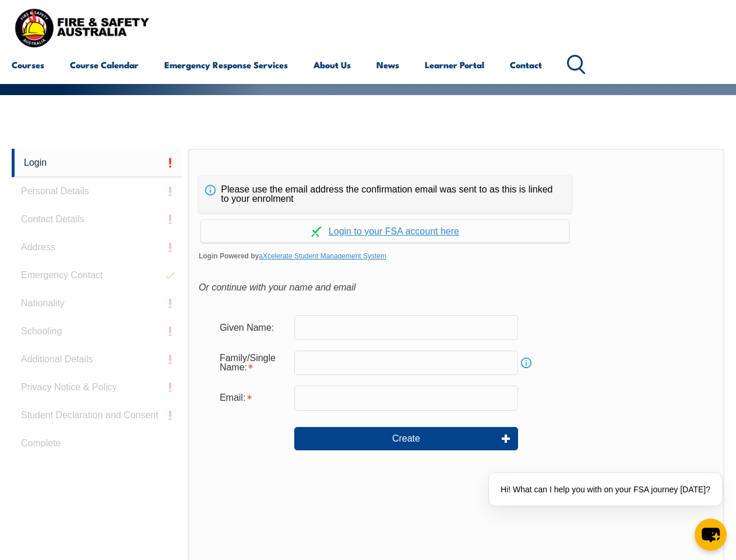  What do you see at coordinates (455, 65) in the screenshot?
I see `a: Learner Portal` at bounding box center [455, 65].